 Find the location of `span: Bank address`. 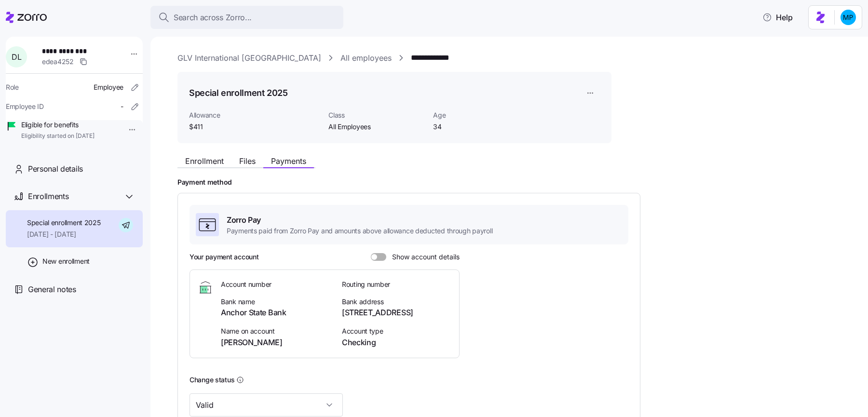

span: Bank address is located at coordinates (396, 302).